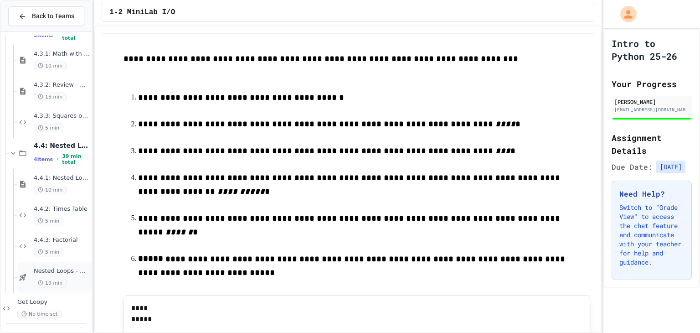 This screenshot has width=700, height=333. What do you see at coordinates (50, 282) in the screenshot?
I see `span: 19 min` at bounding box center [50, 282].